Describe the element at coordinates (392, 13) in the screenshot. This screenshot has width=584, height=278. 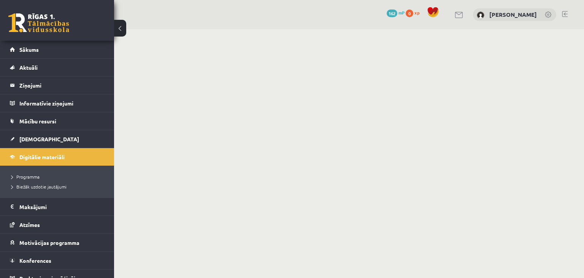
I see `span: 162` at that location.